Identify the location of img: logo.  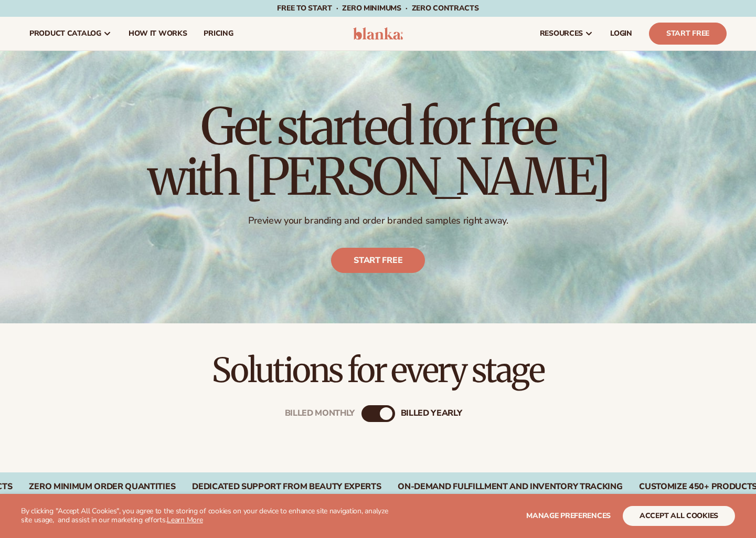
(378, 33).